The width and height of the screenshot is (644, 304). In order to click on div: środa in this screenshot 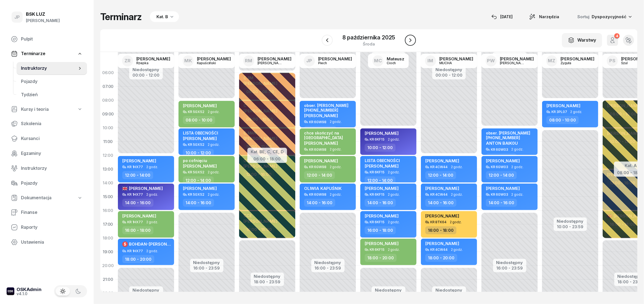, I will do `click(369, 44)`.